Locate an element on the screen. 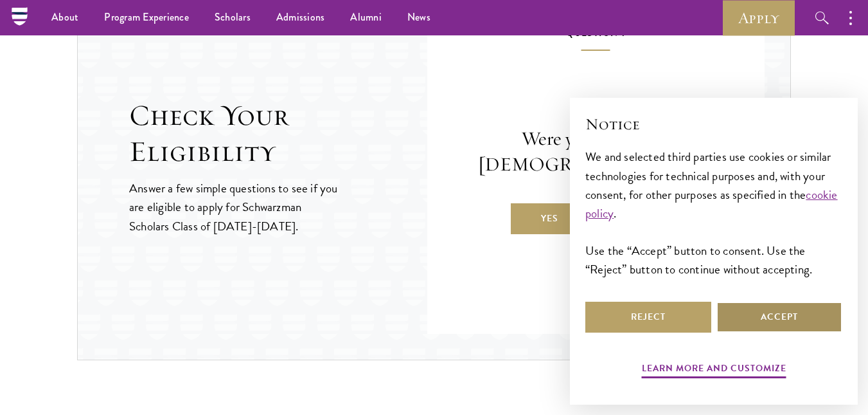 Image resolution: width=868 pixels, height=415 pixels. a: cookie policy is located at coordinates (711, 204).